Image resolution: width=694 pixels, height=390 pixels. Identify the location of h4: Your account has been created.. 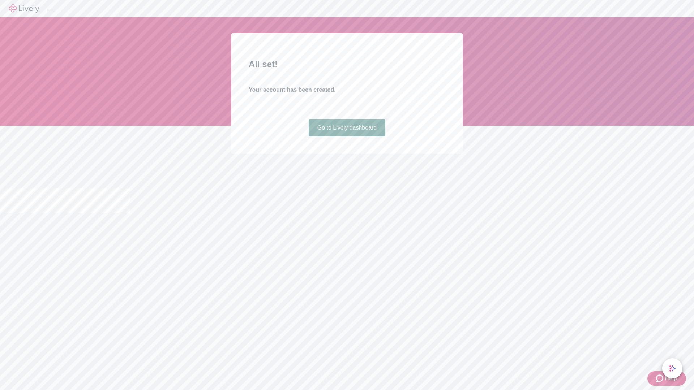
(347, 90).